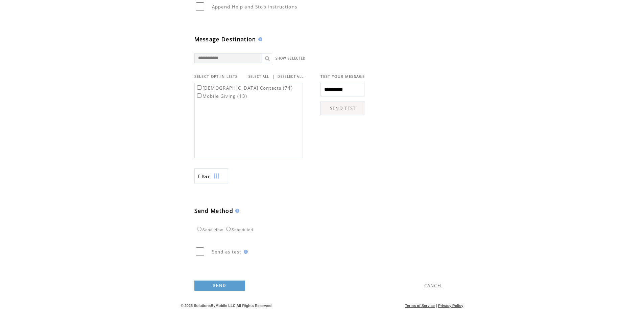 Image resolution: width=644 pixels, height=311 pixels. Describe the element at coordinates (342, 76) in the screenshot. I see `span: TEST YOUR MESSAGE` at that location.